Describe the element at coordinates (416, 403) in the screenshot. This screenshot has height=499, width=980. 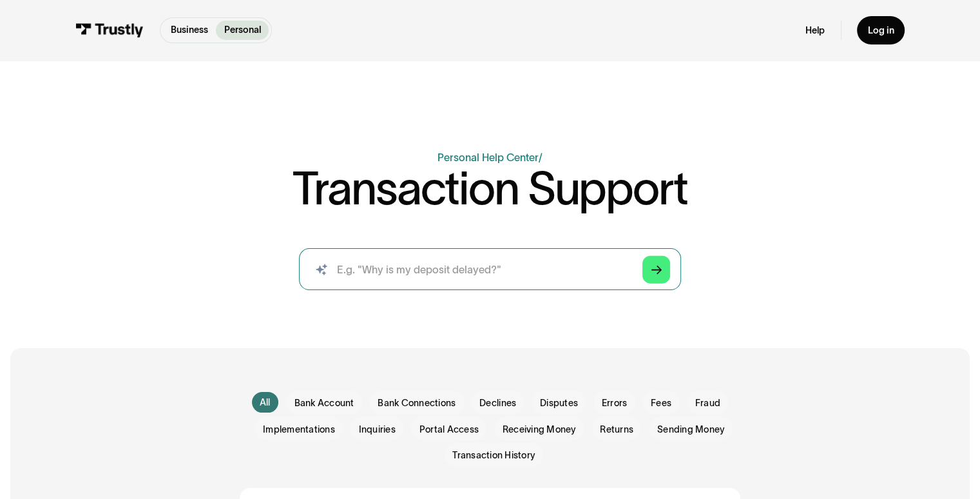
I see `span: Bank Connections` at that location.